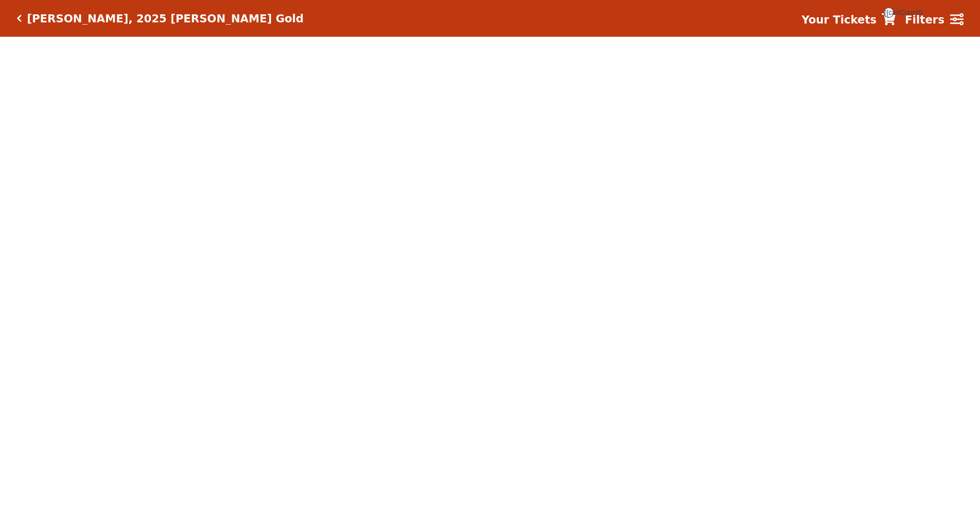 The height and width of the screenshot is (509, 980). What do you see at coordinates (934, 20) in the screenshot?
I see `a: Filters` at bounding box center [934, 20].